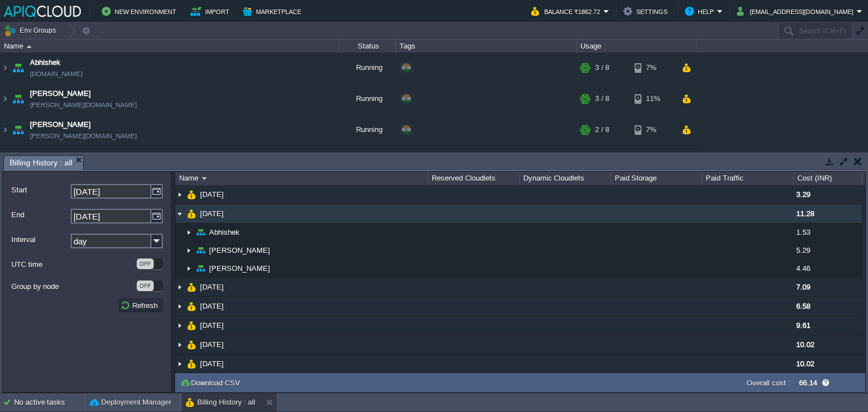 The height and width of the screenshot is (412, 868). What do you see at coordinates (803, 251) in the screenshot?
I see `span: 5.29` at bounding box center [803, 251].